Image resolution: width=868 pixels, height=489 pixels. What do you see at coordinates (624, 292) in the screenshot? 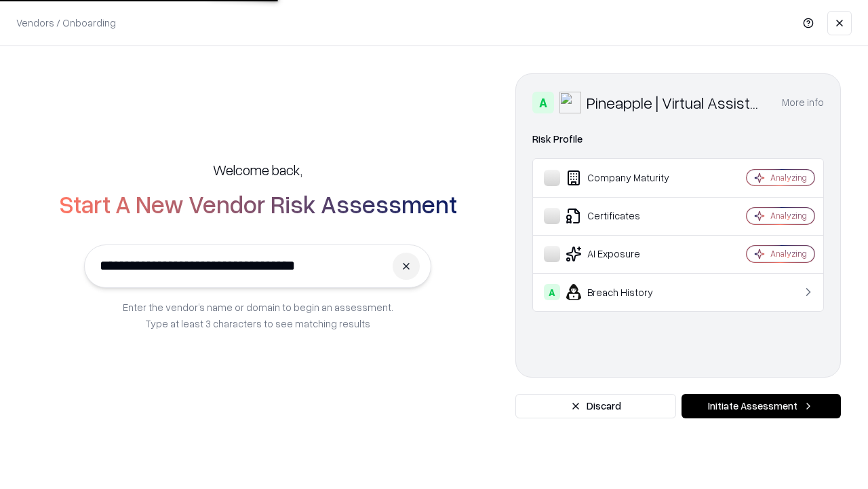
I see `div: Breach History` at bounding box center [624, 292].